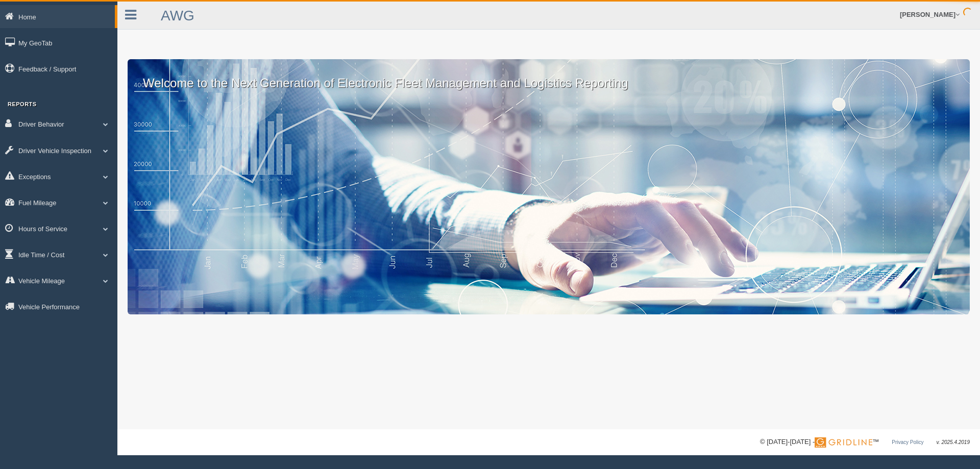 The width and height of the screenshot is (980, 469). What do you see at coordinates (907, 442) in the screenshot?
I see `a: Privacy Policy` at bounding box center [907, 442].